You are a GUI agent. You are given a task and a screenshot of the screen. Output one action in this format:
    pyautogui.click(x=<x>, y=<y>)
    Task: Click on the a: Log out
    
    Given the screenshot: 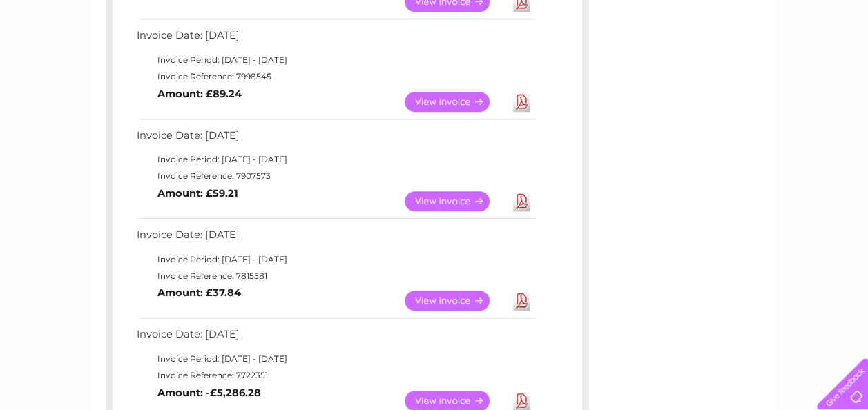 What is the action you would take?
    pyautogui.click(x=838, y=63)
    